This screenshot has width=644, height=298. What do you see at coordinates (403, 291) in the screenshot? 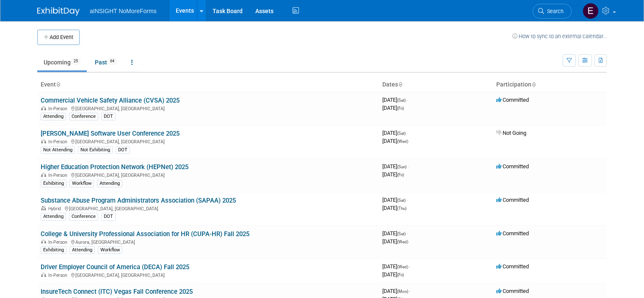
I see `span: (Mon)` at bounding box center [403, 291].